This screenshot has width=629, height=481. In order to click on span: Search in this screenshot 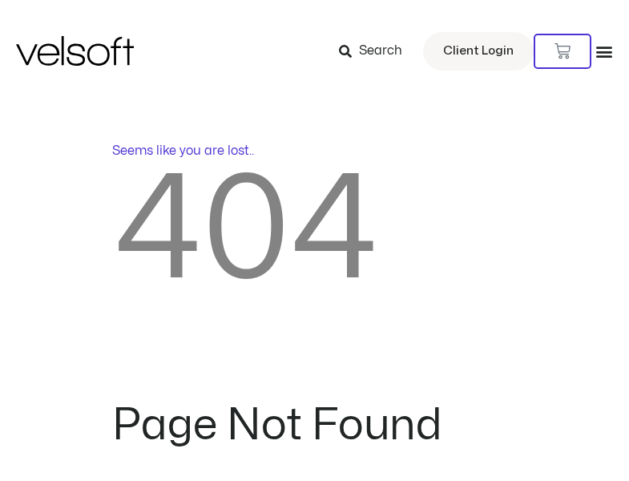, I will do `click(381, 51)`.